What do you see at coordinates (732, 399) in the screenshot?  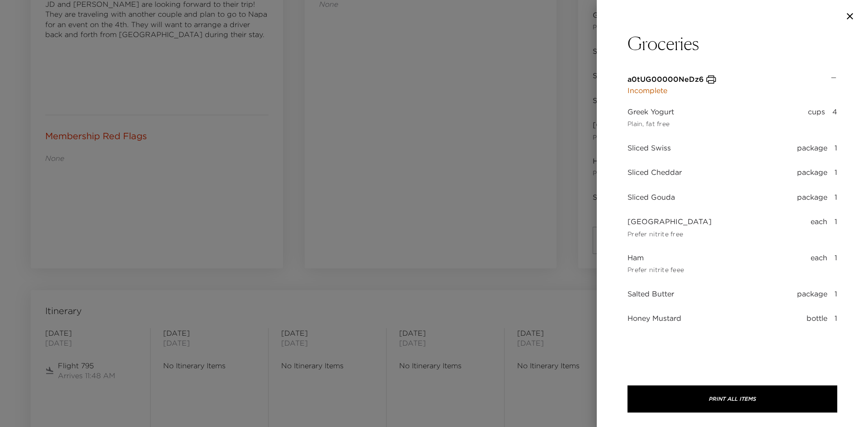 I see `button: Print All Items` at bounding box center [732, 399].